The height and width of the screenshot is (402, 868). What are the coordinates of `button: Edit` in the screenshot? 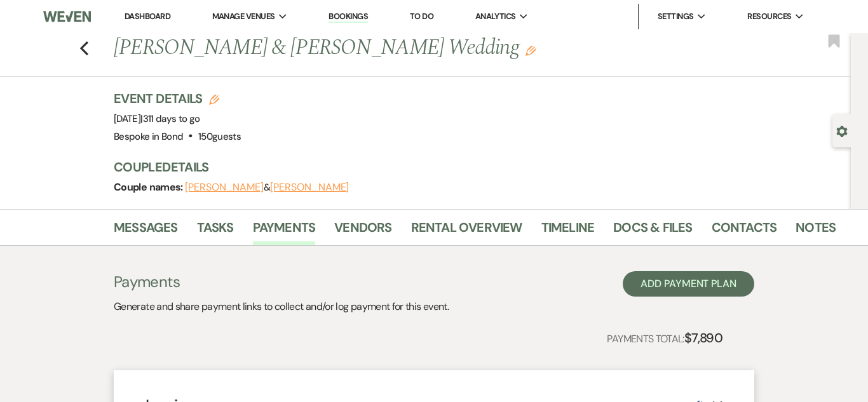 It's located at (531, 50).